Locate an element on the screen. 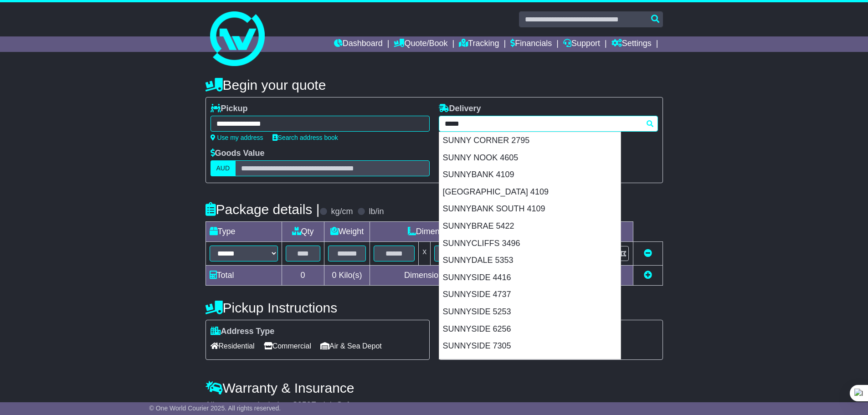 Image resolution: width=868 pixels, height=415 pixels. a: Tracking is located at coordinates (479, 44).